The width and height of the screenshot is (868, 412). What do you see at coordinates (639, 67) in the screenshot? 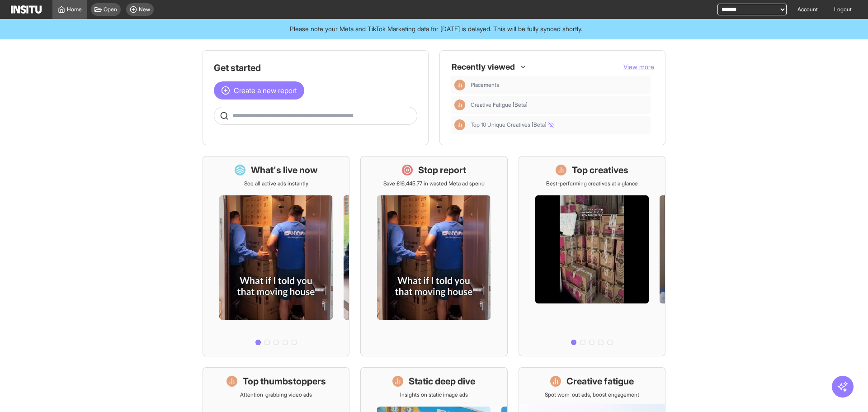
I see `span: View more` at bounding box center [639, 67].